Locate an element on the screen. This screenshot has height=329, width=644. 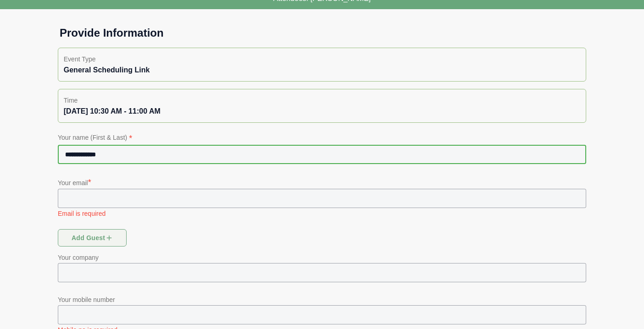
div: General Scheduling Link is located at coordinates (322, 70).